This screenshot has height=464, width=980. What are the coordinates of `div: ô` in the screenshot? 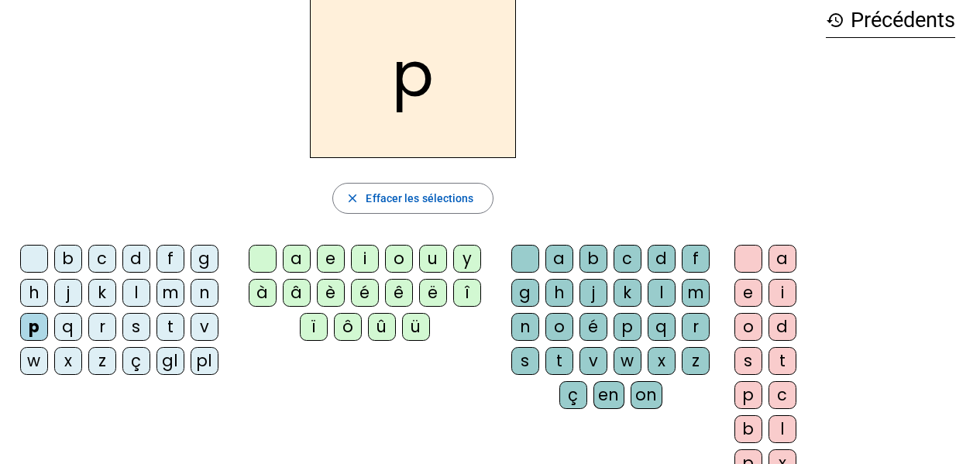 It's located at (348, 326).